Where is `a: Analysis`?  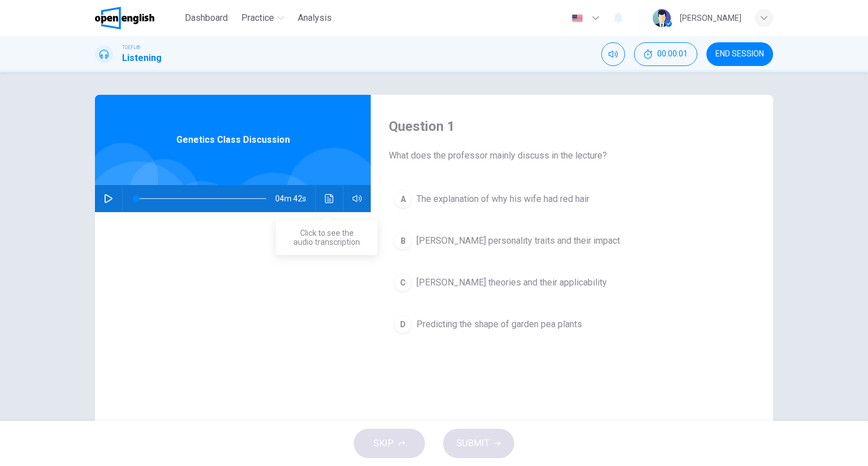
a: Analysis is located at coordinates (314, 18).